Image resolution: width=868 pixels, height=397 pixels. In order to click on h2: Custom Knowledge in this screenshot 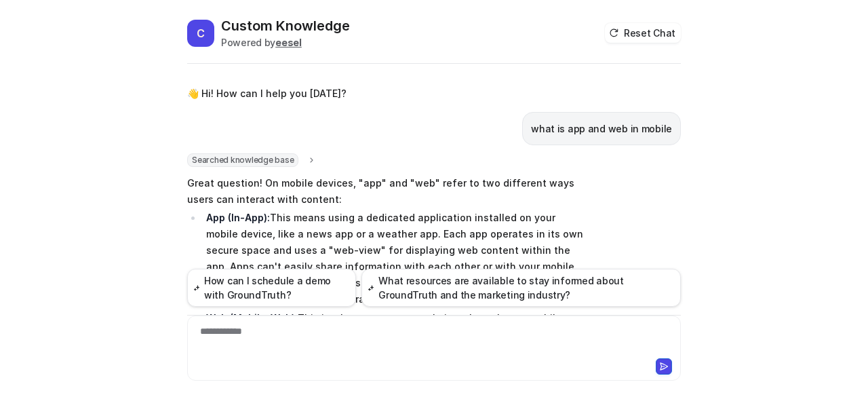, I will do `click(286, 26)`.